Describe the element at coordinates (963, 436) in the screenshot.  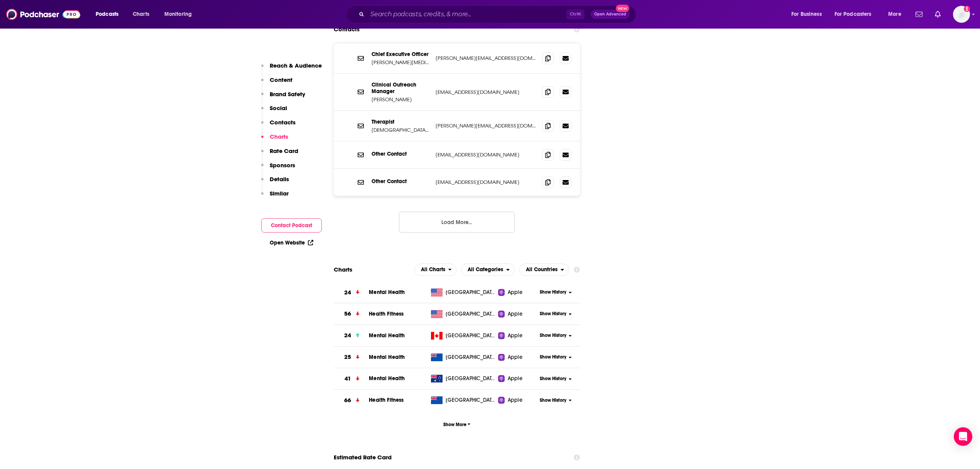
I see `div: Open Intercom Messenger` at that location.